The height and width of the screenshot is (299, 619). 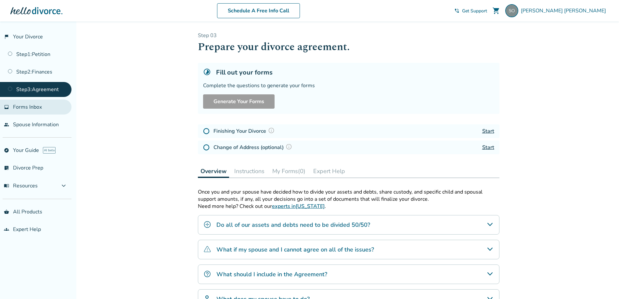 What do you see at coordinates (349, 85) in the screenshot?
I see `div: Complete the questions to generate your forms` at bounding box center [349, 85].